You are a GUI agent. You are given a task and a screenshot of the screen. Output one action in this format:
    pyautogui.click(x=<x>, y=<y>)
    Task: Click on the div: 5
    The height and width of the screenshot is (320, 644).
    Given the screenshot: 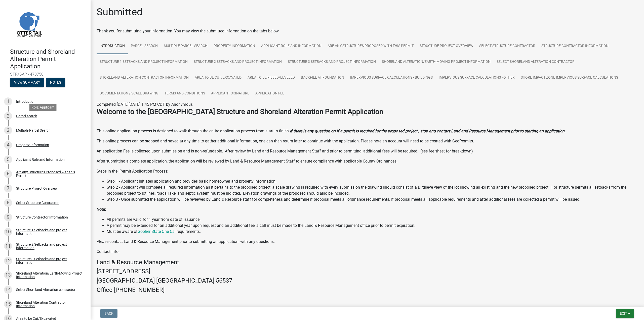 What is the action you would take?
    pyautogui.click(x=8, y=159)
    